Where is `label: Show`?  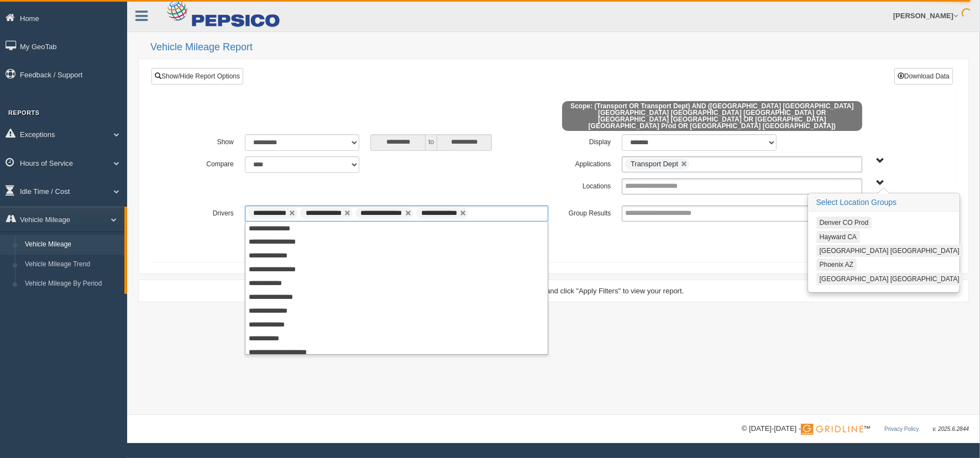 label: Show is located at coordinates (208, 141).